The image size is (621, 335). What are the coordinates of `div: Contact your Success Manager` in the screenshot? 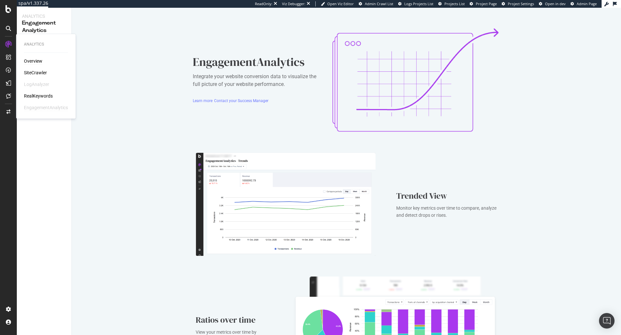 It's located at (241, 101).